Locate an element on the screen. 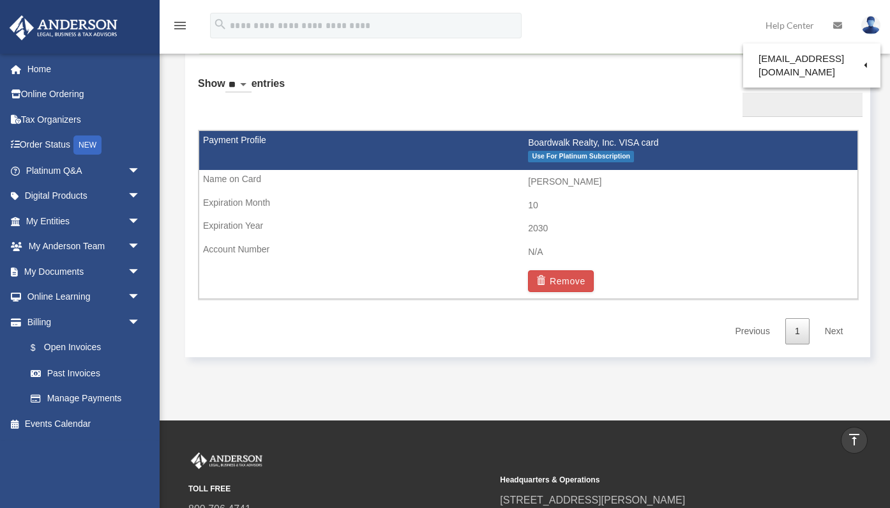 This screenshot has height=508, width=890. a: Past Invoices is located at coordinates (89, 373).